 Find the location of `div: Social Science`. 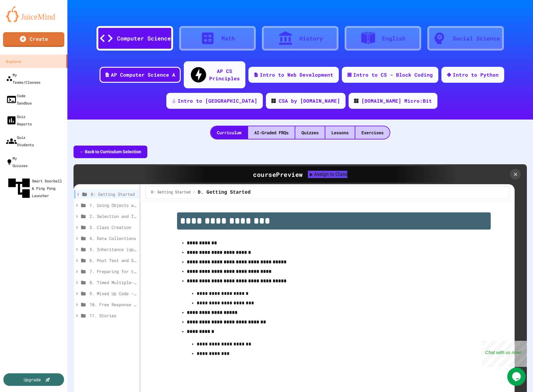

div: Social Science is located at coordinates (476, 38).